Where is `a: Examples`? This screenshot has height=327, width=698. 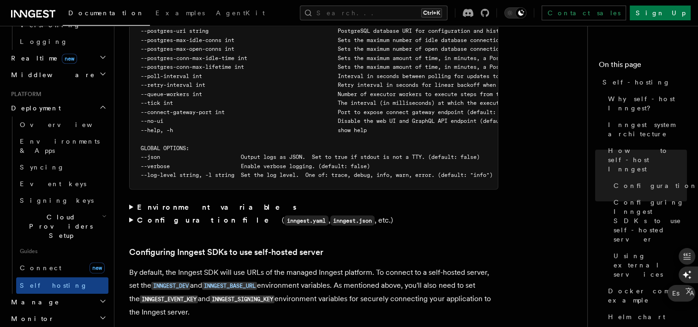
a: Examples is located at coordinates (180, 14).